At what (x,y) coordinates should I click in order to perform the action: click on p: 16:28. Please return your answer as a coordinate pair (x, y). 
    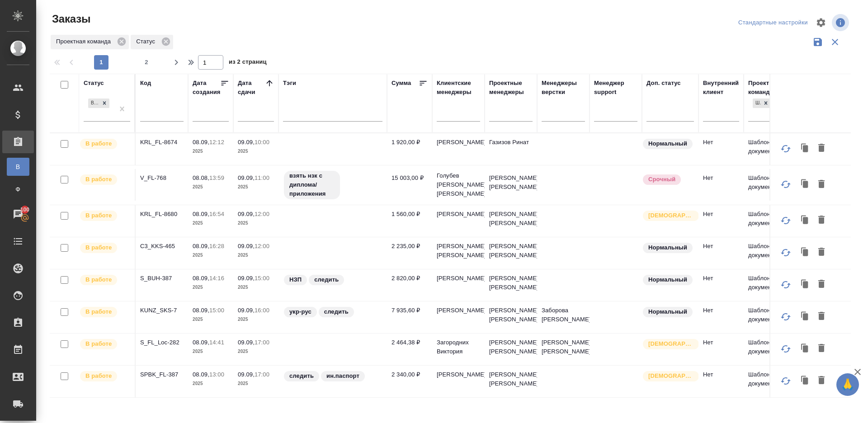
    Looking at the image, I should click on (216, 246).